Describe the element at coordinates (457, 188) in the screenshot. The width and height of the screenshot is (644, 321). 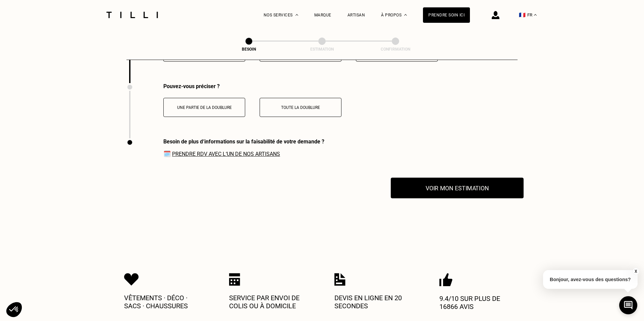
I see `button: Voir mon estimation` at that location.